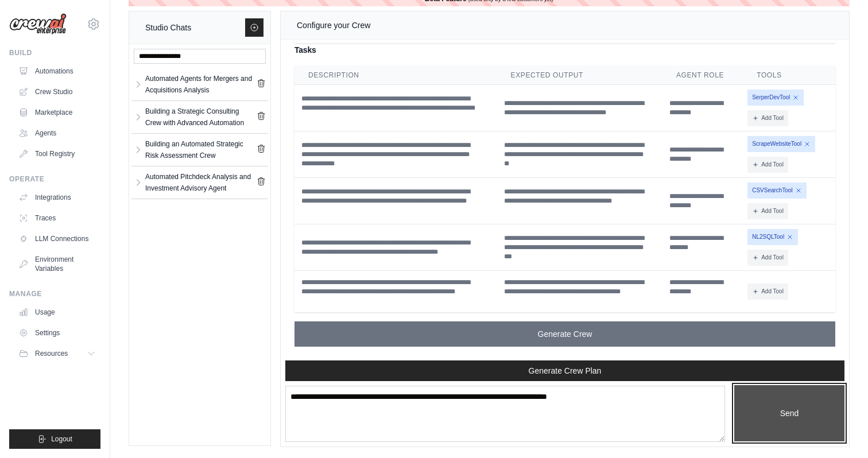 This screenshot has height=458, width=868. What do you see at coordinates (790, 413) in the screenshot?
I see `button: Send` at bounding box center [790, 413].